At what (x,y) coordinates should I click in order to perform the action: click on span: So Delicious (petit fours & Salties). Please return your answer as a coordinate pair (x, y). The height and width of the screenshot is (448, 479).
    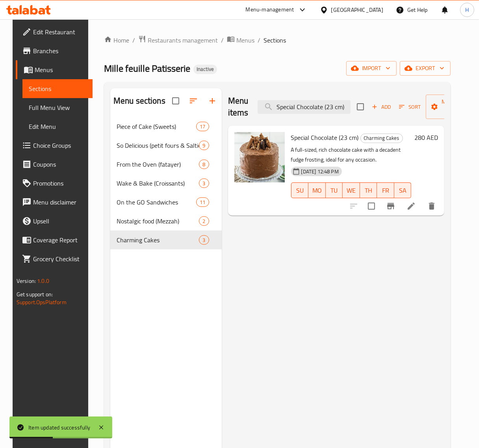
    Looking at the image, I should click on (158, 145).